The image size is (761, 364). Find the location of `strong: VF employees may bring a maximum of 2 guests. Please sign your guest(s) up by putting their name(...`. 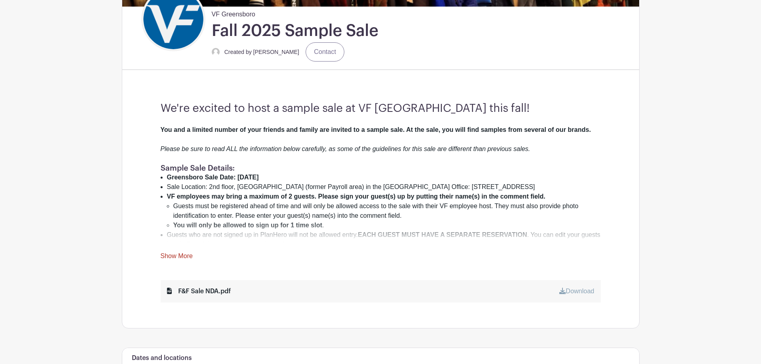

strong: VF employees may bring a maximum of 2 guests. Please sign your guest(s) up by putting their name(... is located at coordinates (356, 196).